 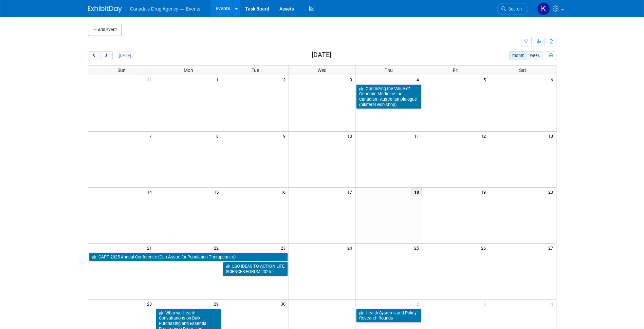 I want to click on span: 10, so click(x=351, y=136).